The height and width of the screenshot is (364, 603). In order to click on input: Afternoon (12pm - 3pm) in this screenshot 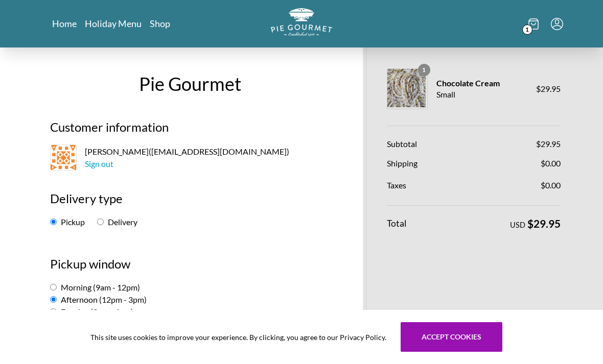, I will do `click(53, 299)`.